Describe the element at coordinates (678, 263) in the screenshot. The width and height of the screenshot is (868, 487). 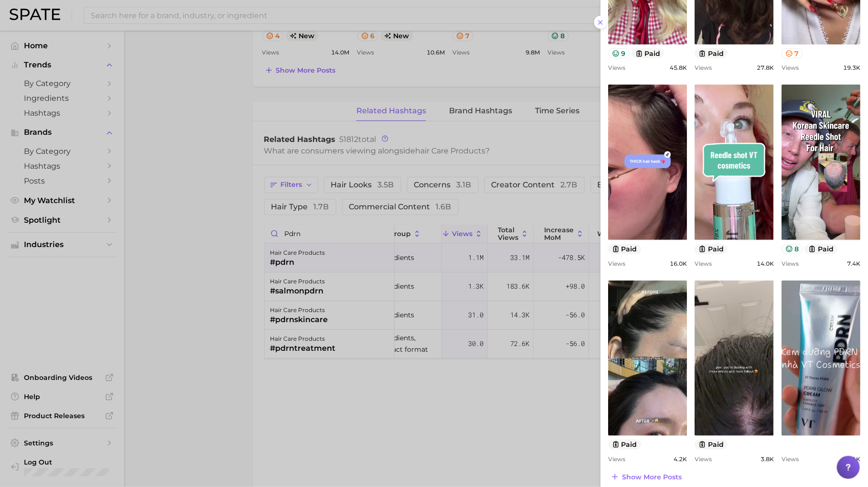
I see `span: 16.0k` at that location.